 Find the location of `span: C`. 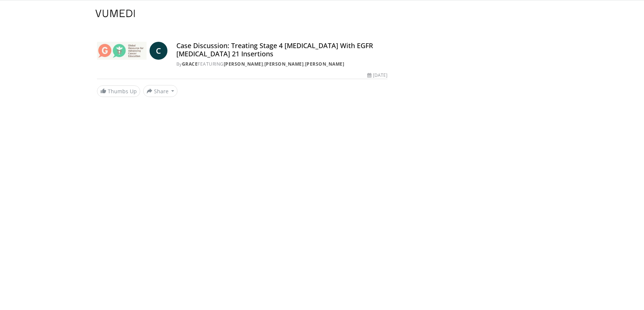

span: C is located at coordinates (158, 51).